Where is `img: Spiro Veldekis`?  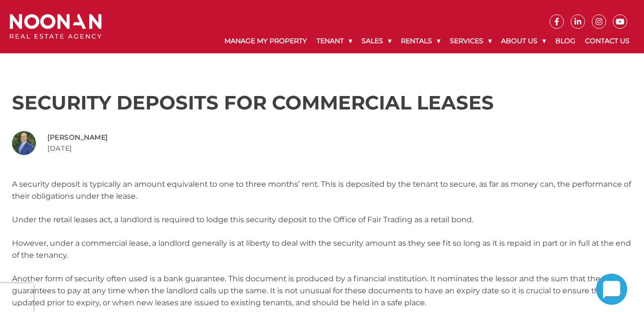
img: Spiro Veldekis is located at coordinates (24, 143).